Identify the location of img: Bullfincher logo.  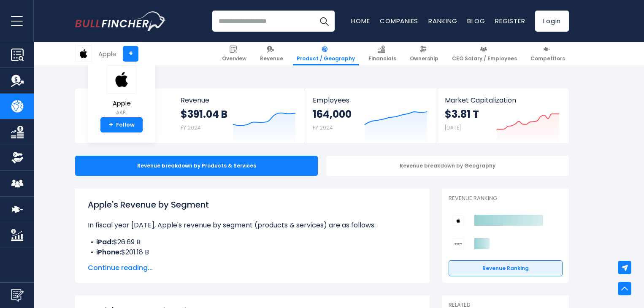
(120, 21).